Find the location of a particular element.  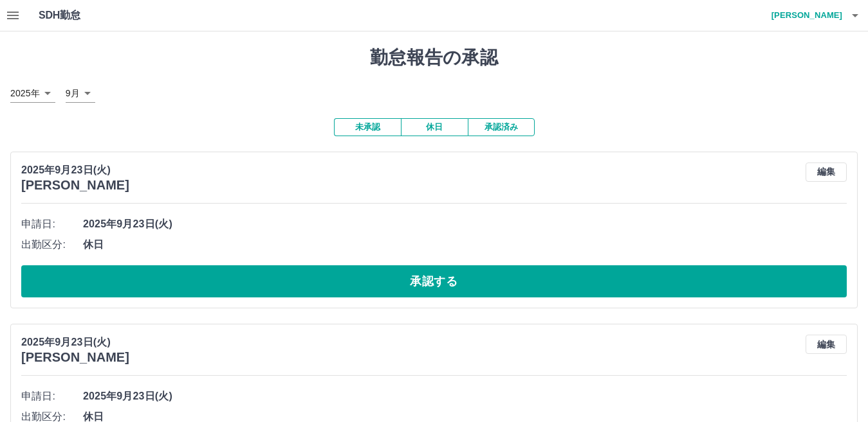

div: 2025年 is located at coordinates (33, 93).